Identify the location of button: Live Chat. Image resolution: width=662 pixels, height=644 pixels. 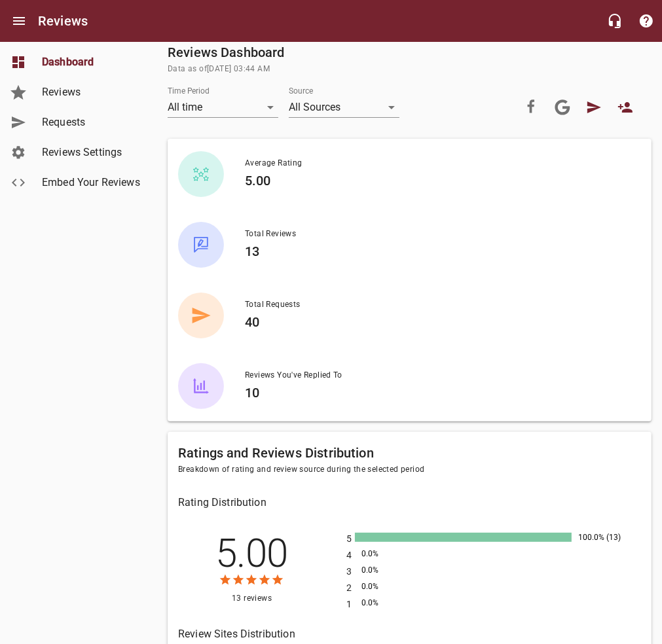
(614, 21).